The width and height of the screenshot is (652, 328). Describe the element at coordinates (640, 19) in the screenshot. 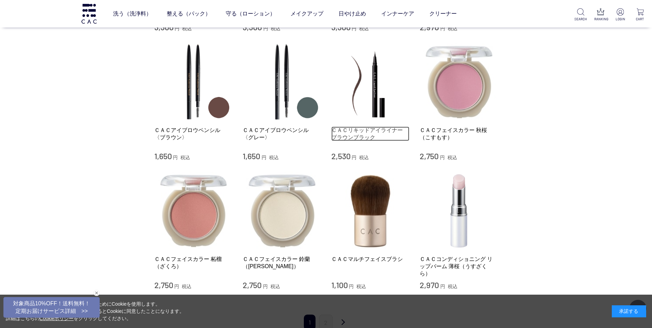

I see `p: CART` at that location.